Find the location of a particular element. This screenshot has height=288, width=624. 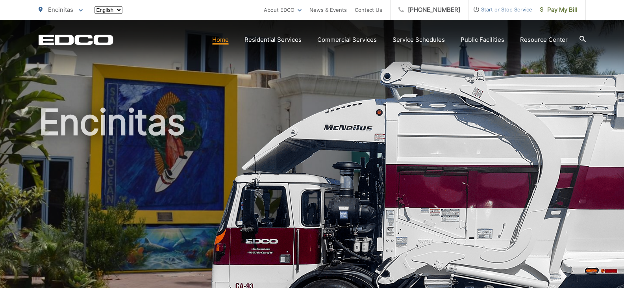

a: Residential Services is located at coordinates (273, 40).